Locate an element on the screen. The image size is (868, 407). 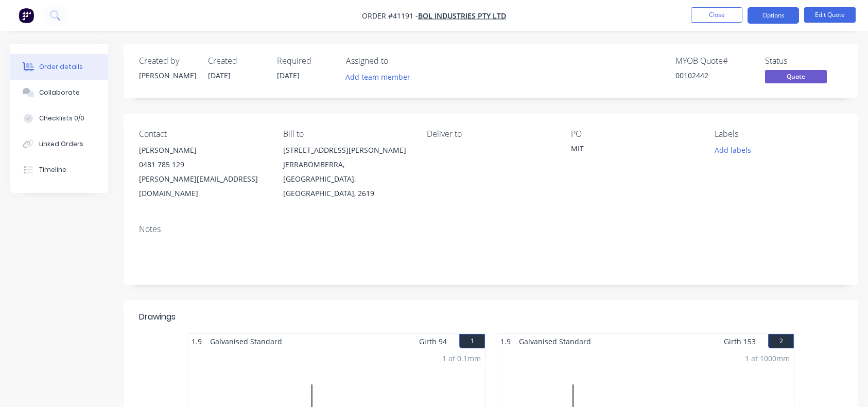
img: Factory is located at coordinates (26, 15).